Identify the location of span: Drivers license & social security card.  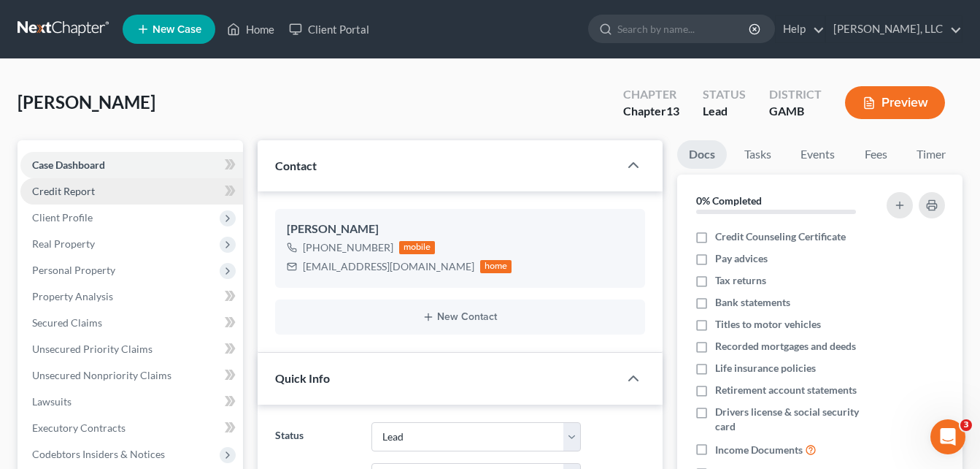
(798, 420).